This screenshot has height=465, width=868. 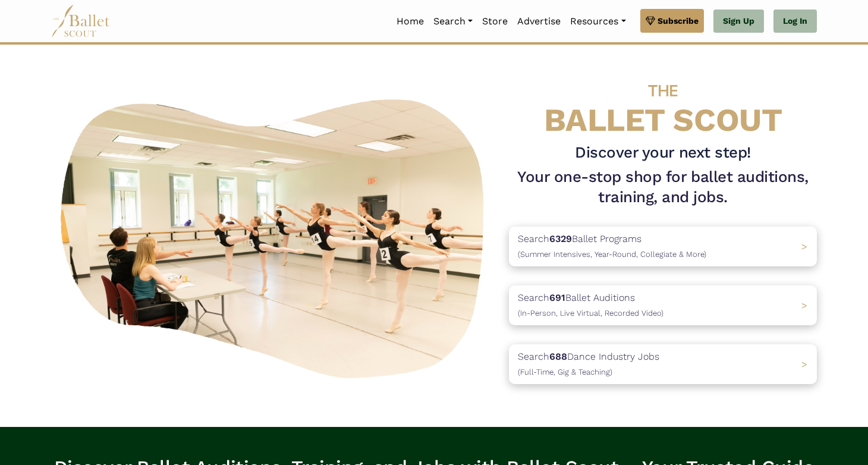 I want to click on h1: Your one-stop shop for ballet auditions, training, and jobs., so click(x=663, y=187).